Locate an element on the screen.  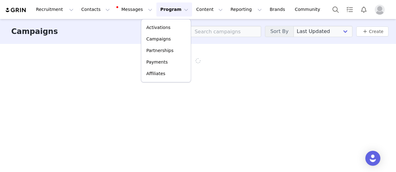
p: Partnerships is located at coordinates (160, 51).